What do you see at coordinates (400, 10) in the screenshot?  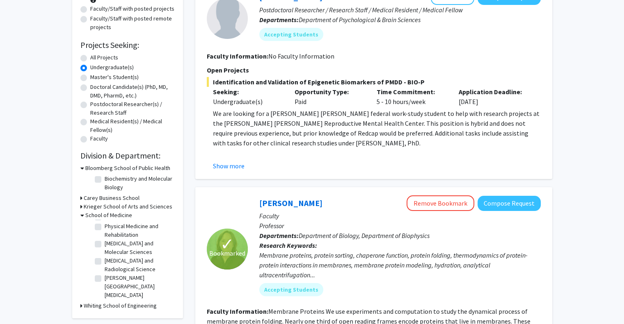 I see `p: Postdoctoral Researcher / Research Staff / Medical Resident / Medical Fellow` at bounding box center [400, 10].